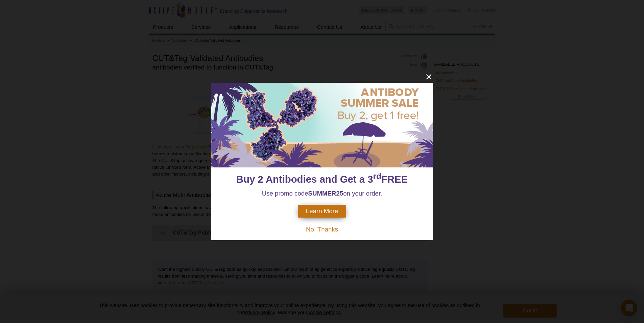 The width and height of the screenshot is (644, 323). Describe the element at coordinates (322, 211) in the screenshot. I see `span: Learn More` at that location.